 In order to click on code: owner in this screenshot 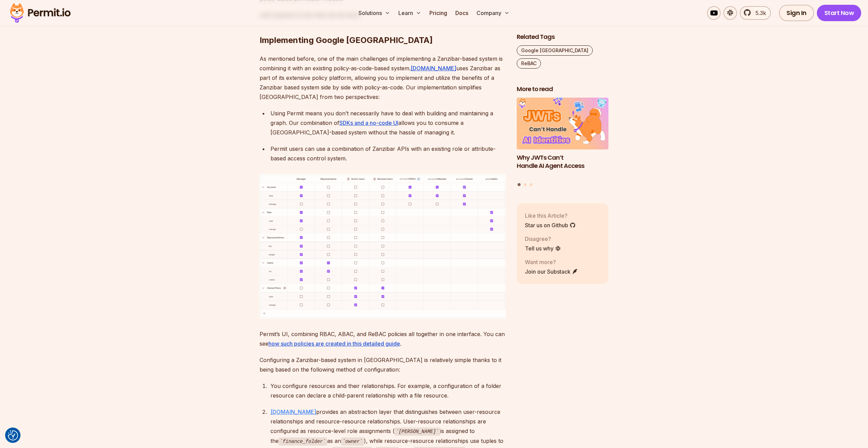, I will do `click(352, 441)`.